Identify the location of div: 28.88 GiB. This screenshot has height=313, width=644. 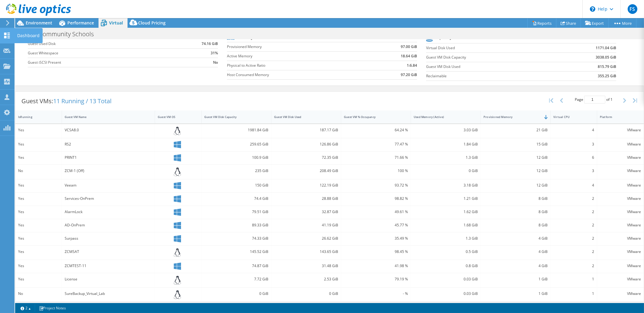
(306, 199).